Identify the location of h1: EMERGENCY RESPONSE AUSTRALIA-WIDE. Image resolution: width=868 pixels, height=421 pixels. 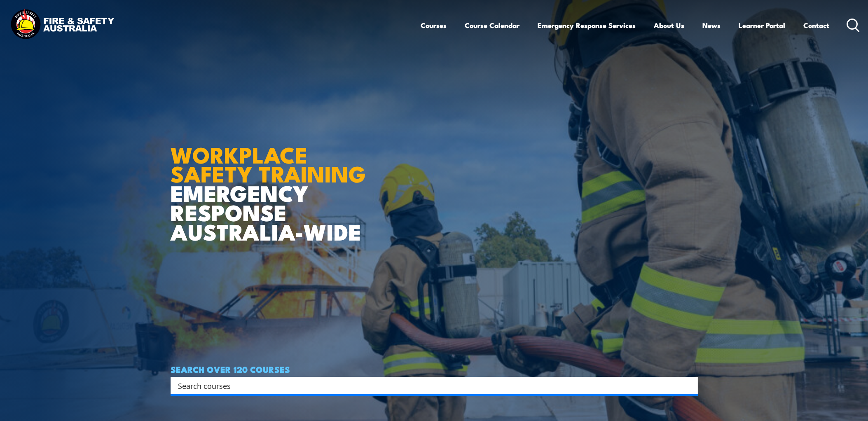
(271, 183).